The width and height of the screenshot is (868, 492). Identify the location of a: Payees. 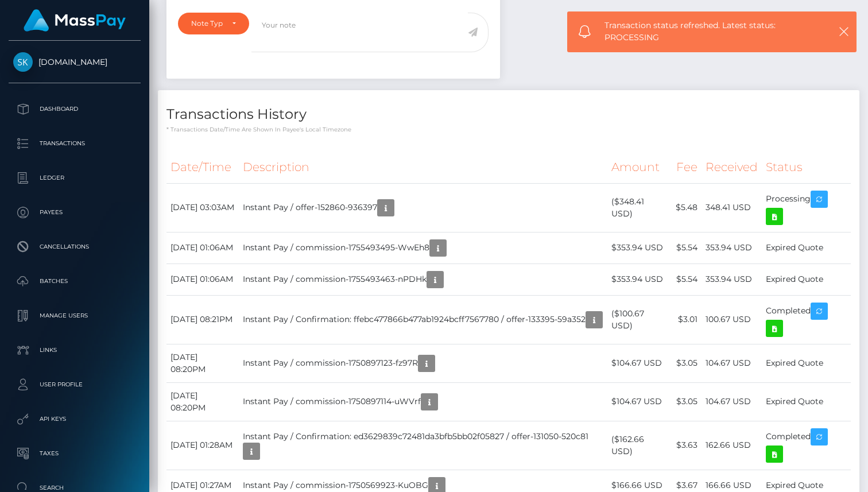
(75, 213).